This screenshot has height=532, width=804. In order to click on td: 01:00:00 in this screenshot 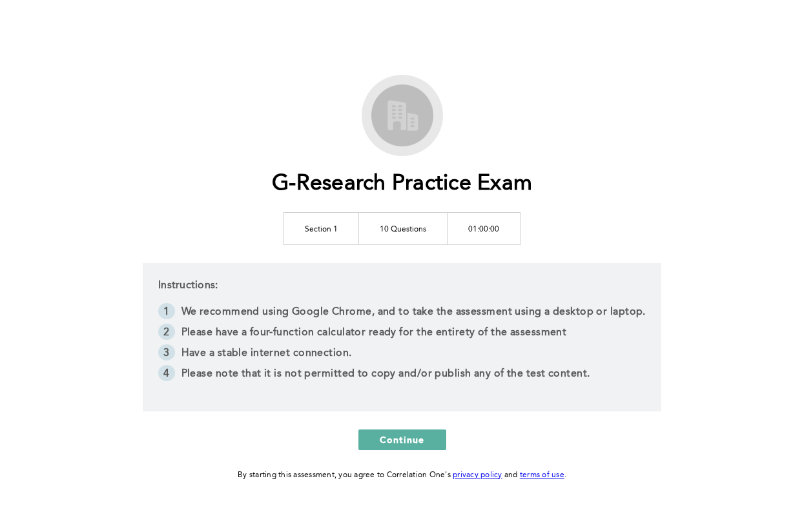, I will do `click(483, 229)`.